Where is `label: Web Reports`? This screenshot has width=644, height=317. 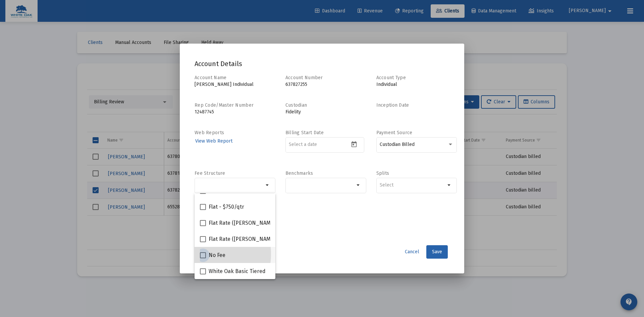
label: Web Reports is located at coordinates (209, 133).